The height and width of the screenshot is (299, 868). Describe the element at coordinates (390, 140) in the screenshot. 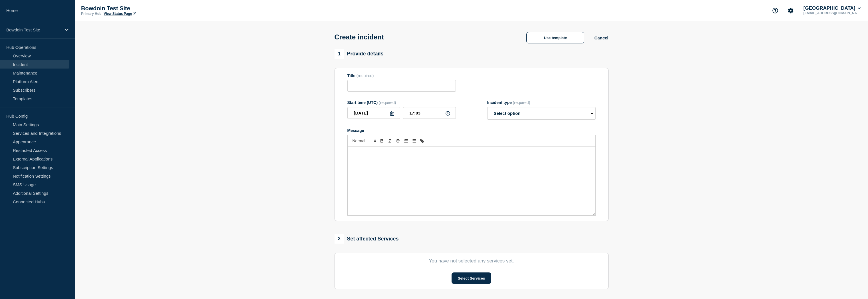

I see `button: Toggle italic text` at that location.